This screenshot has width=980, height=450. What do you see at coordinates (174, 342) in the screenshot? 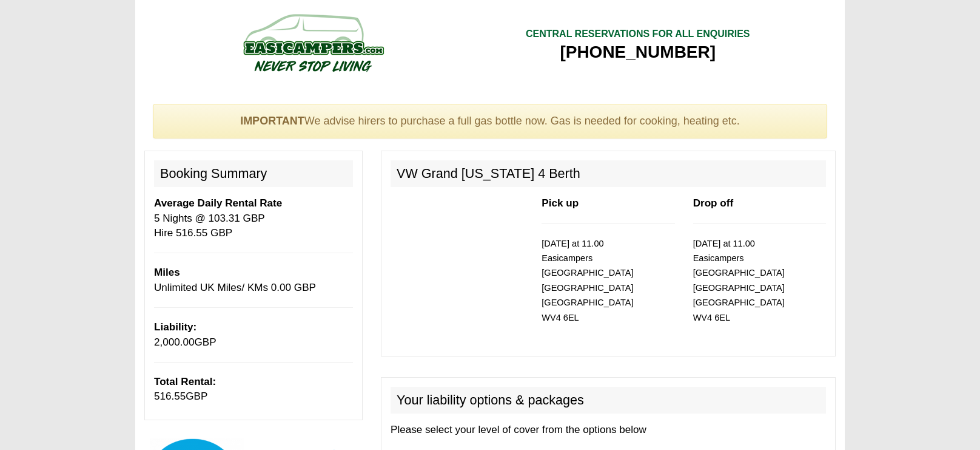
I see `span: 2,000.00` at bounding box center [174, 342].